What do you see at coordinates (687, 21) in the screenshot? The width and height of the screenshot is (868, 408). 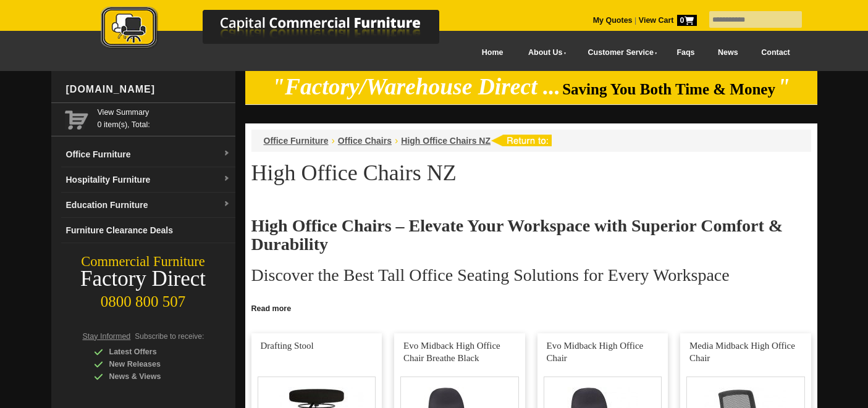 I see `span: 0` at bounding box center [687, 21].